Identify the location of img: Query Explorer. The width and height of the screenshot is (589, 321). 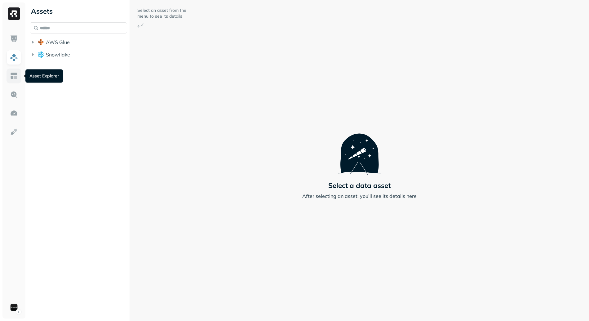
(14, 95).